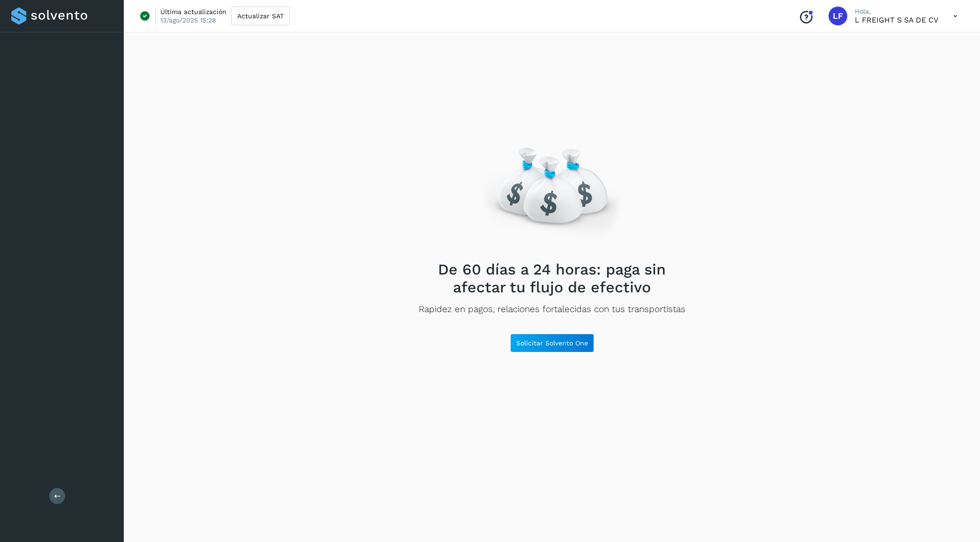 This screenshot has width=980, height=542. I want to click on p: 13/ago/2025 15:28, so click(188, 20).